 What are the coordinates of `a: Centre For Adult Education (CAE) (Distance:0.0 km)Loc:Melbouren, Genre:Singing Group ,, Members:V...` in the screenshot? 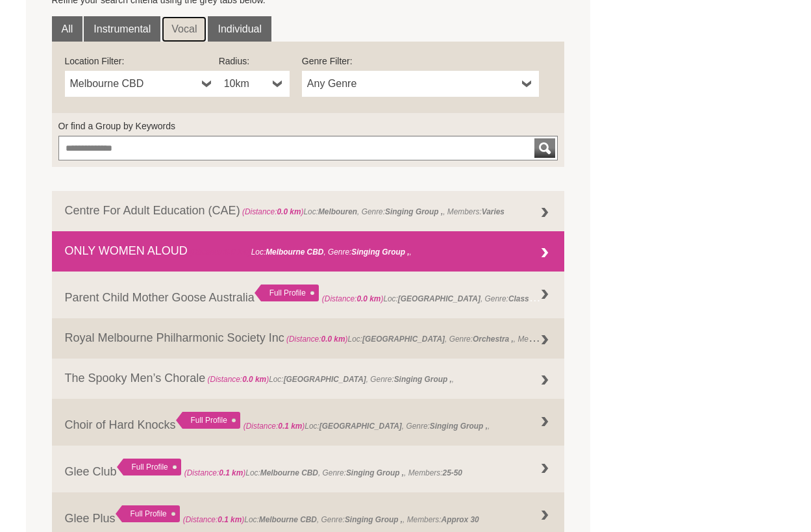 It's located at (309, 211).